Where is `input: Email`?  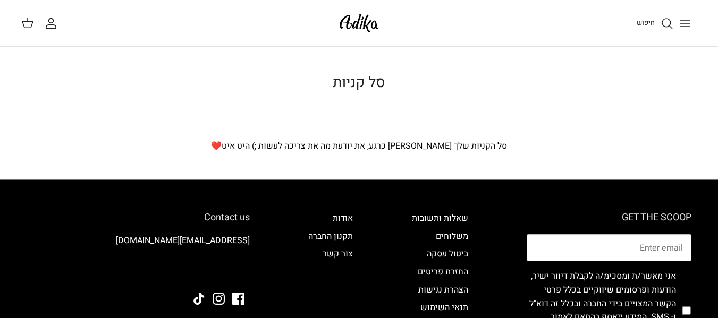
input: Email is located at coordinates (609, 248).